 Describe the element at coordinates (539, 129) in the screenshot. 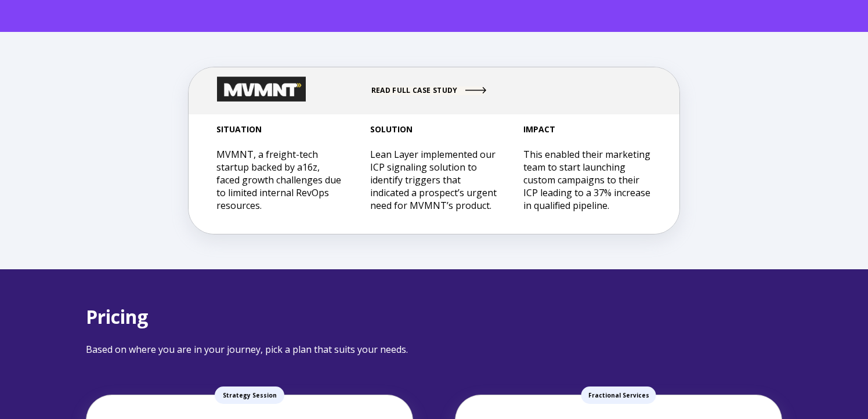

I see `strong: IMPACT` at that location.